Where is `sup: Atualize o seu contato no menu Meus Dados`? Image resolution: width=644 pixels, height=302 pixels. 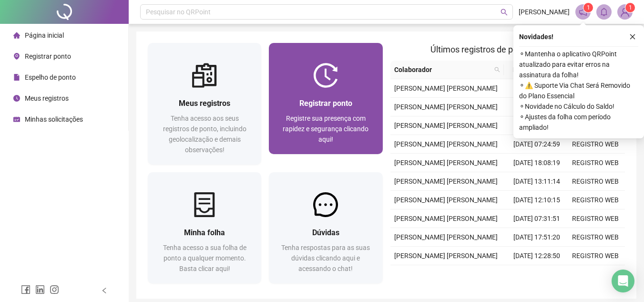
sup: Atualize o seu contato no menu Meus Dados is located at coordinates (630, 8).